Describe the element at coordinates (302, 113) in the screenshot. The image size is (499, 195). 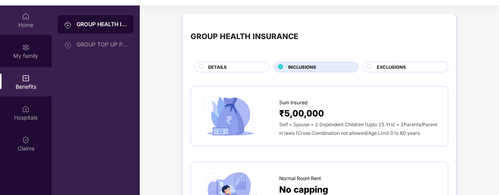
I see `span: ₹5,00,000` at that location.